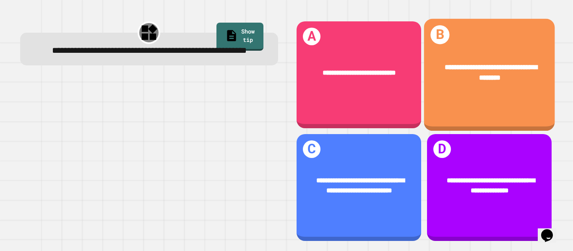  What do you see at coordinates (240, 37) in the screenshot?
I see `a: Show tip` at bounding box center [240, 37].